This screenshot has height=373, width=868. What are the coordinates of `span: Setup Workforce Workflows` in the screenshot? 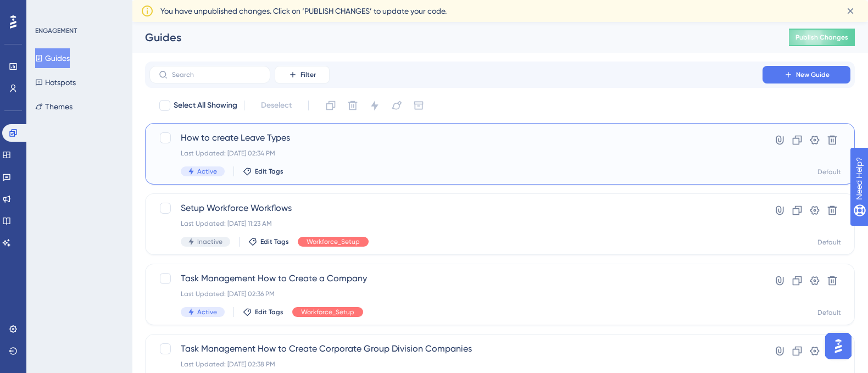 It's located at (456, 209).